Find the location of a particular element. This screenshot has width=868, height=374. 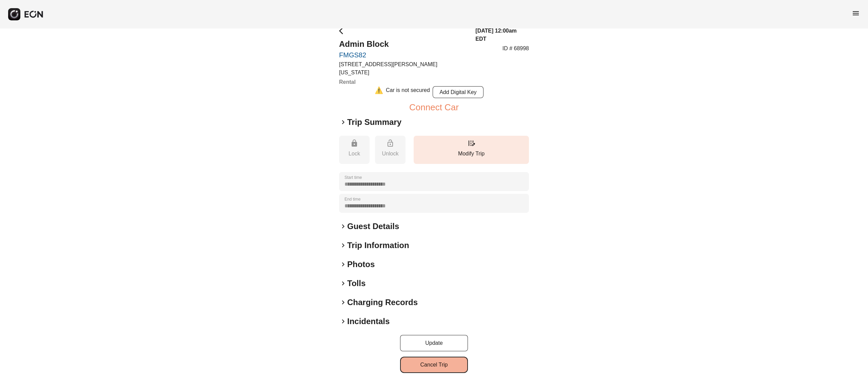

div: Car is not secured is located at coordinates (408, 92).